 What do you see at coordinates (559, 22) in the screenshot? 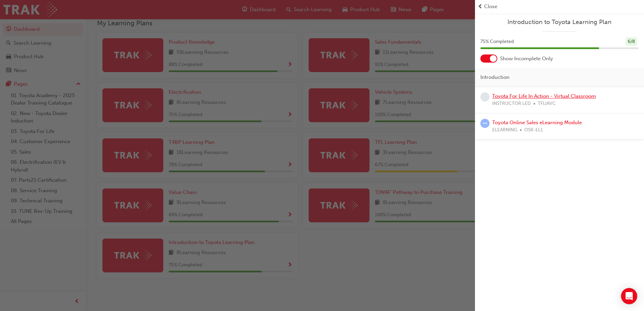
I see `span: Introduction to Toyota Learning Plan` at bounding box center [559, 22].